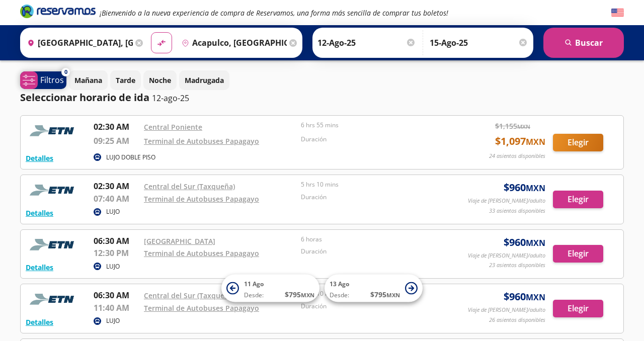 This screenshot has height=341, width=644. What do you see at coordinates (85, 97) in the screenshot?
I see `p: Seleccionar horario de ida` at bounding box center [85, 97].